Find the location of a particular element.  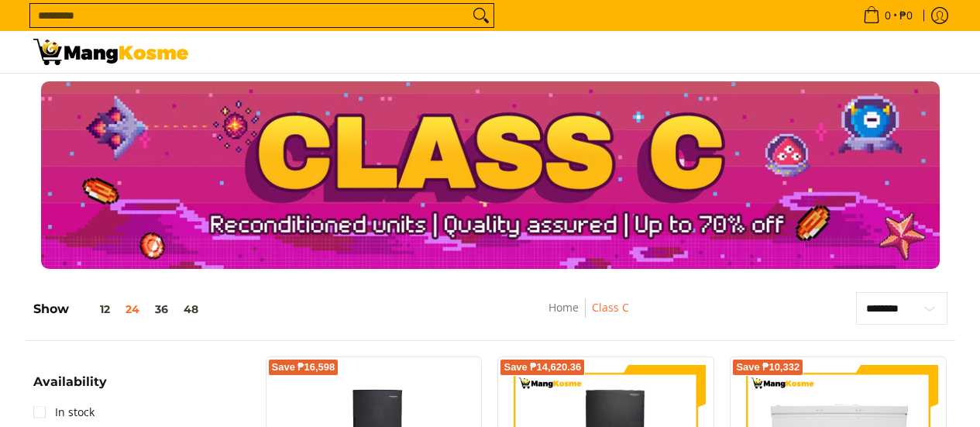

nav: Breadcrumbs is located at coordinates (589, 315).